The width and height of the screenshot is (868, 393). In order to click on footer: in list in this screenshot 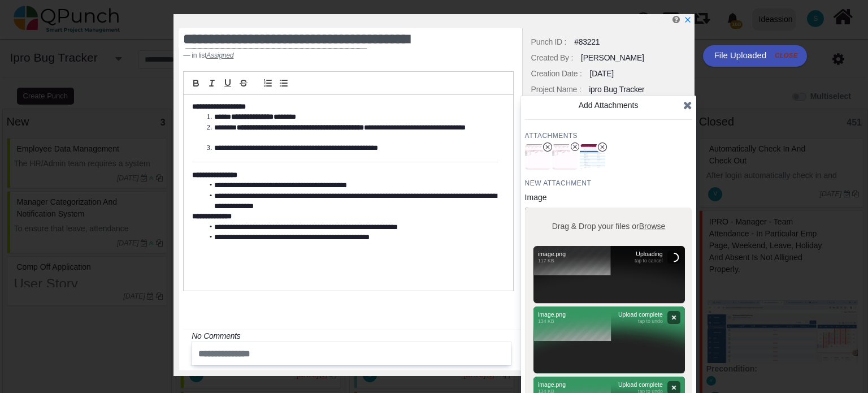, I will do `click(320, 55)`.